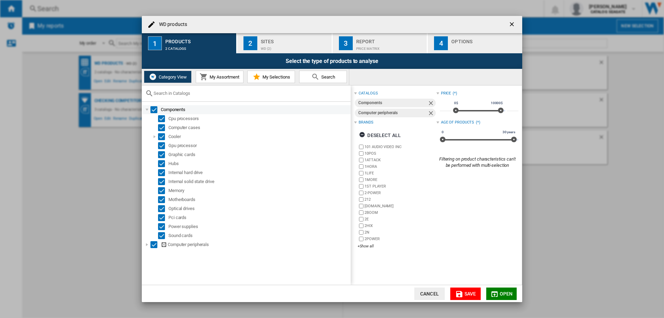 Image resolution: width=664 pixels, height=318 pixels. What do you see at coordinates (259, 173) in the screenshot?
I see `div: Internal hard drive` at bounding box center [259, 173].